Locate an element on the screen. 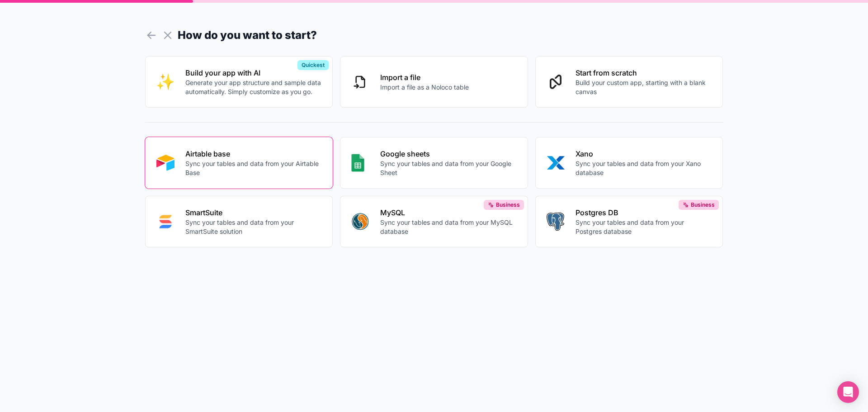 The width and height of the screenshot is (868, 412). button: GOOGLE_SHEETSGoogle sheetsSync your tables and data from your Google Sheet is located at coordinates (434, 162).